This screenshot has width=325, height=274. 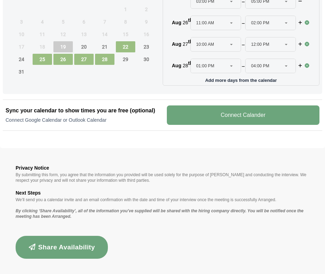 What do you see at coordinates (42, 47) in the screenshot?
I see `span: Monday, August 18, 2025` at bounding box center [42, 47].